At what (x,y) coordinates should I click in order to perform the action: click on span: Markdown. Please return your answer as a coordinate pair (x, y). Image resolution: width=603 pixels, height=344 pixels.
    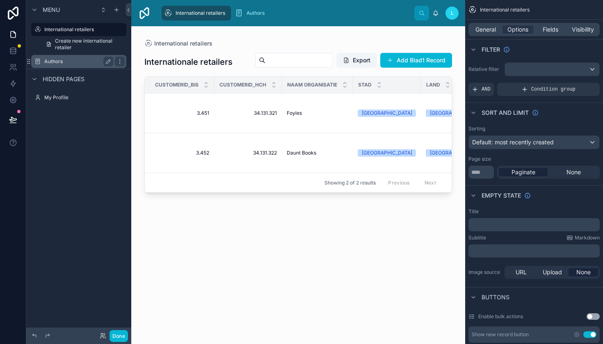
    Looking at the image, I should click on (587, 238).